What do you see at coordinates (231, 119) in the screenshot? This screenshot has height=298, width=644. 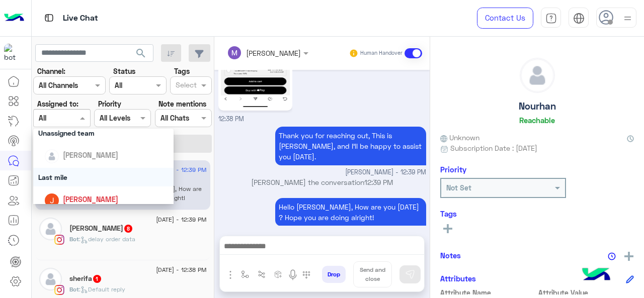 I see `span: 12:38 PM` at bounding box center [231, 119].